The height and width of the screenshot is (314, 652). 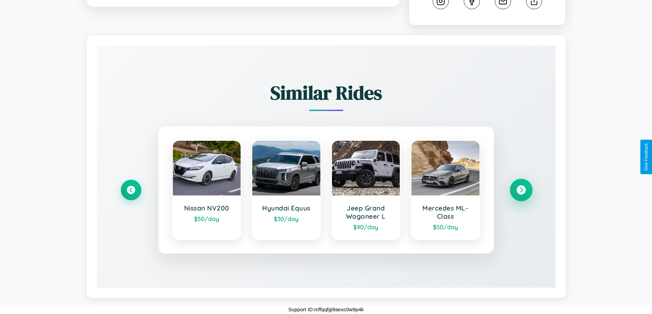 I want to click on div: $ 30 /day, so click(x=286, y=219).